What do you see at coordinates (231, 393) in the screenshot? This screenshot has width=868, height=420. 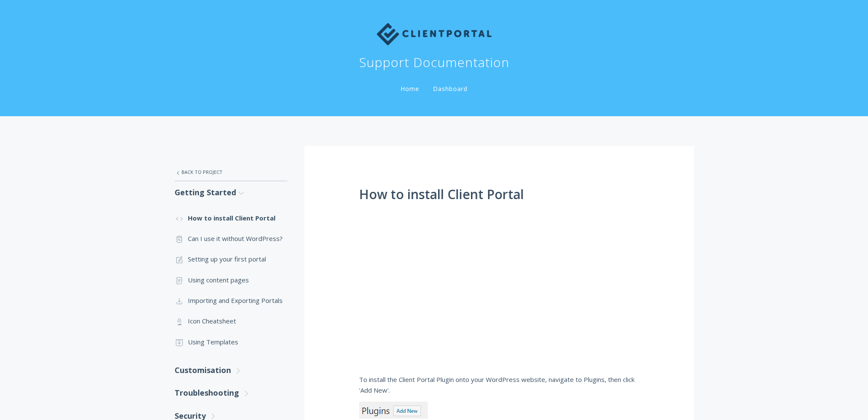 I see `a: Troubleshooting` at bounding box center [231, 393].